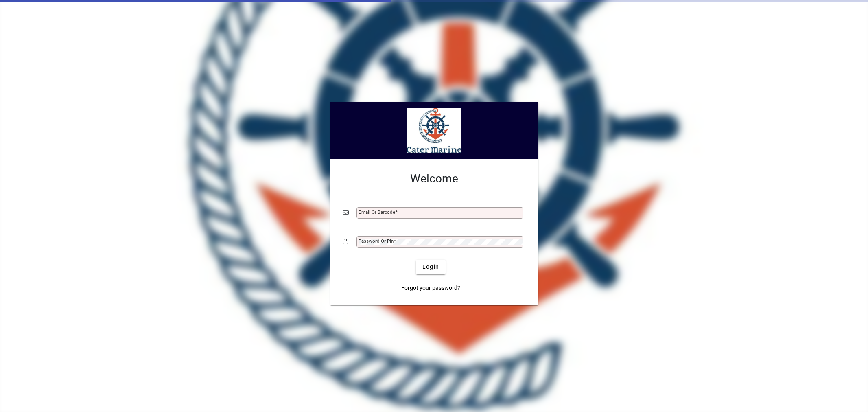 The width and height of the screenshot is (868, 412). I want to click on span: Forgot your password?, so click(431, 288).